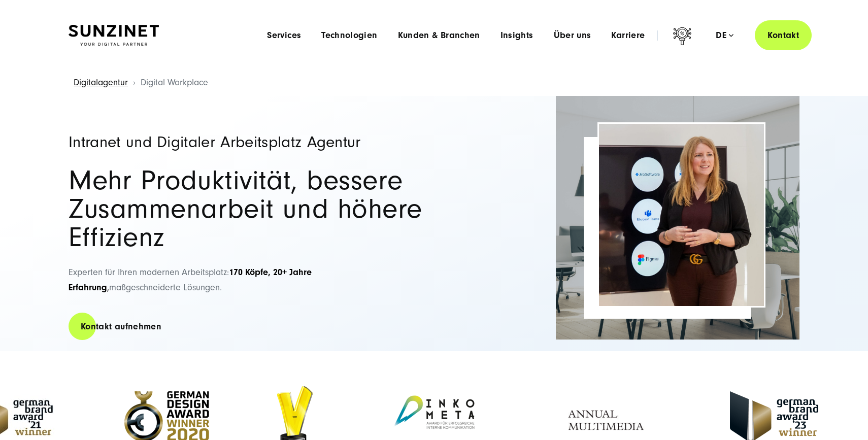 Image resolution: width=868 pixels, height=440 pixels. I want to click on h1: Intranet und Digitaler Arbeitsplatz Agentur, so click(246, 142).